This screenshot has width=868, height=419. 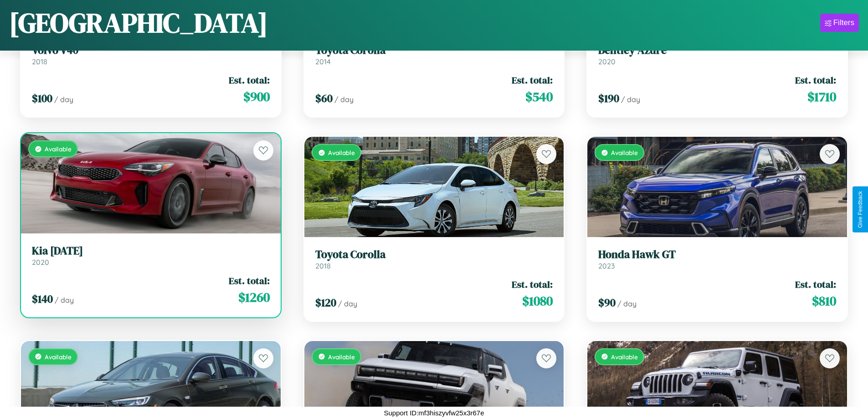 I want to click on h3: Bentley Azure, so click(x=717, y=50).